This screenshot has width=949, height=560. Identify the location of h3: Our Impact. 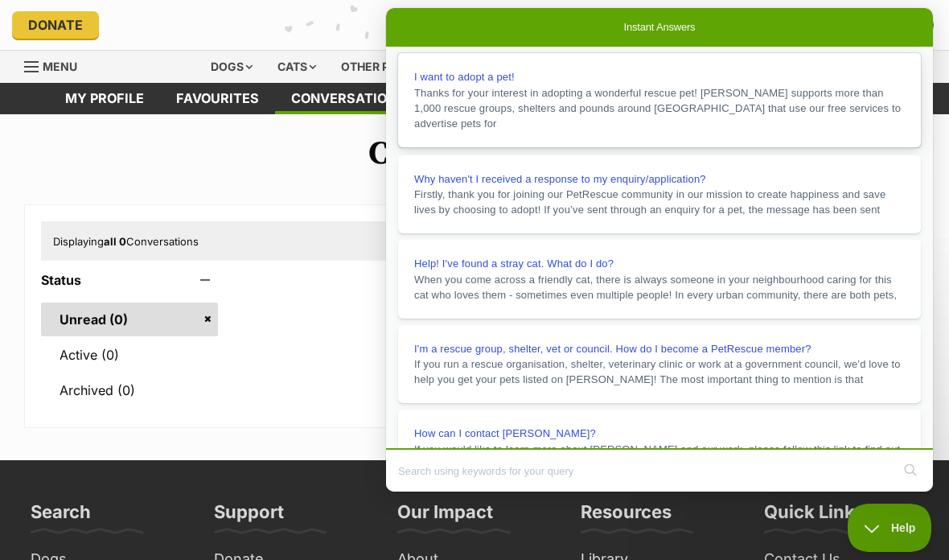
(445, 516).